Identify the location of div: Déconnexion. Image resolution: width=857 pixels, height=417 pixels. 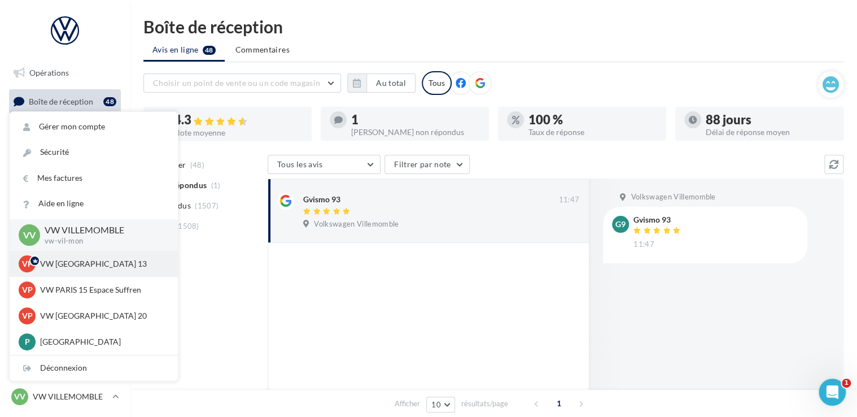
(94, 367).